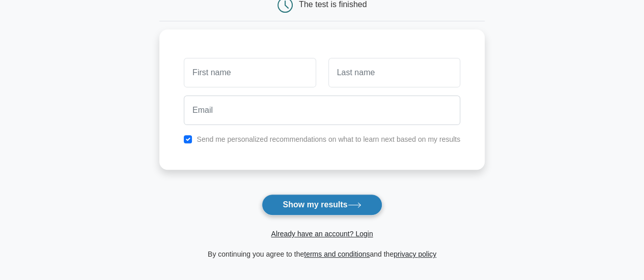  I want to click on input: Email, so click(322, 111).